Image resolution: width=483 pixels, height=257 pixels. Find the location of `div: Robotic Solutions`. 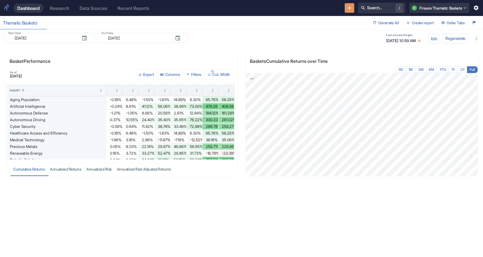

div: Robotic Solutions is located at coordinates (56, 160).